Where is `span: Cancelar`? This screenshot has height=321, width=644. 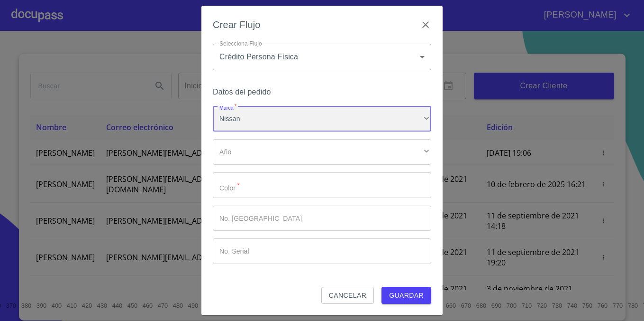
span: Cancelar is located at coordinates (347, 296).